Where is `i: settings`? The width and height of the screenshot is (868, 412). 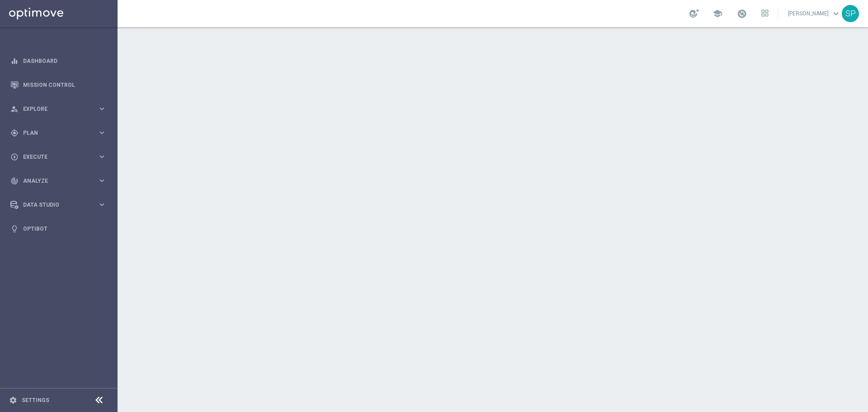 i: settings is located at coordinates (13, 400).